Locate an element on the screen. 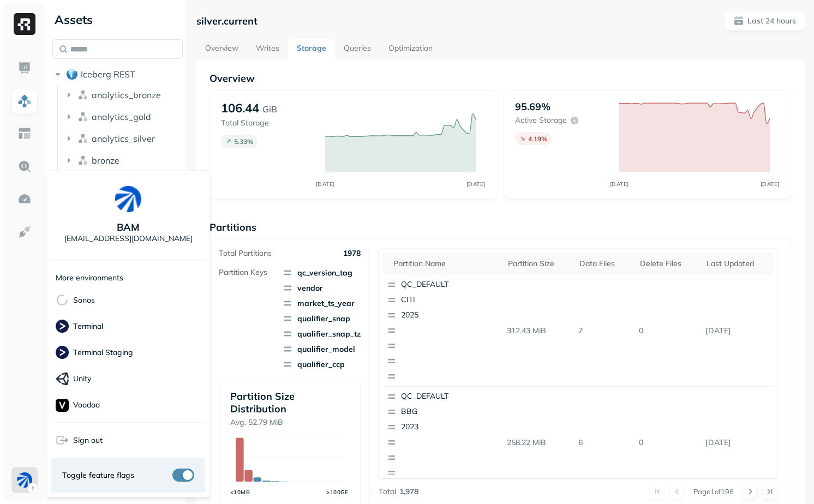  span: Sign out is located at coordinates (88, 440).